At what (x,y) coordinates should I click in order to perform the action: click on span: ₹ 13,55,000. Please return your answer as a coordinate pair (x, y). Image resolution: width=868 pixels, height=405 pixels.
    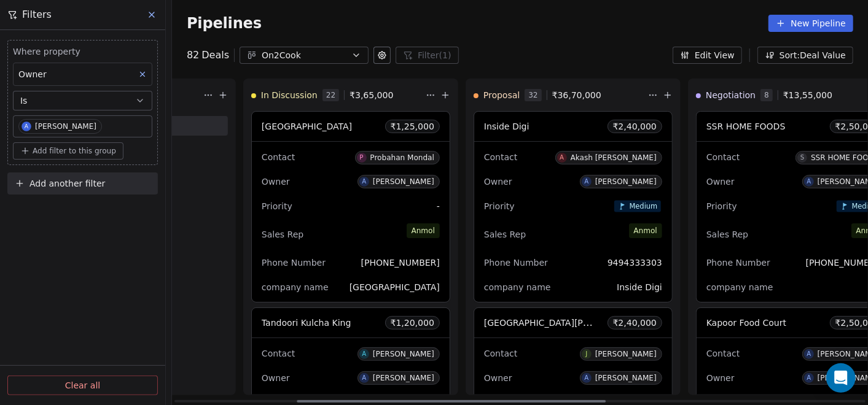
    Looking at the image, I should click on (807, 95).